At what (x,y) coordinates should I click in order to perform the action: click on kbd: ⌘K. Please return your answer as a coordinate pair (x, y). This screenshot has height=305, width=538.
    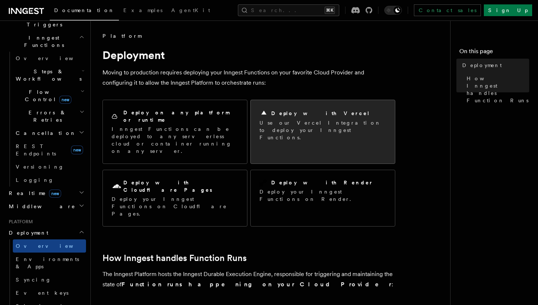
    Looking at the image, I should click on (330, 10).